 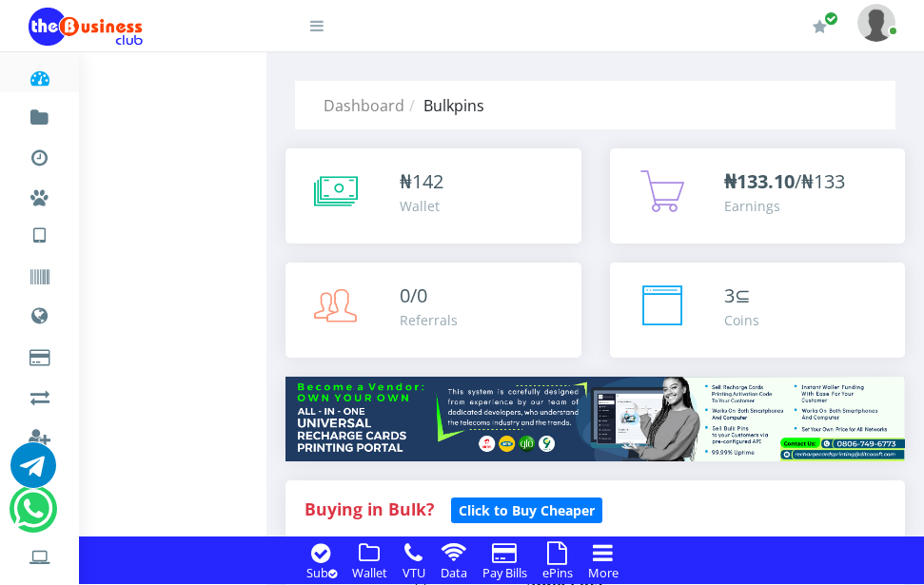 I want to click on small: Pay Bills, so click(x=504, y=572).